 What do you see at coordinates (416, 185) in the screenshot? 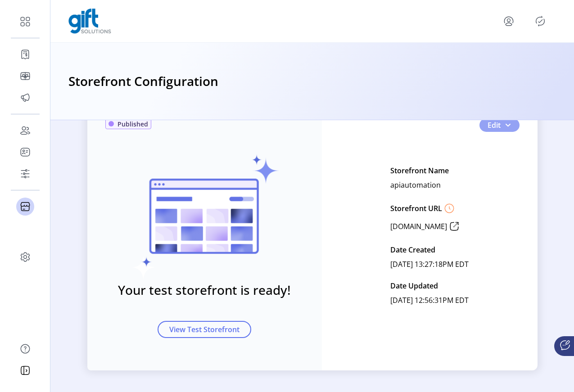
I see `p: apiautomation` at bounding box center [416, 185].